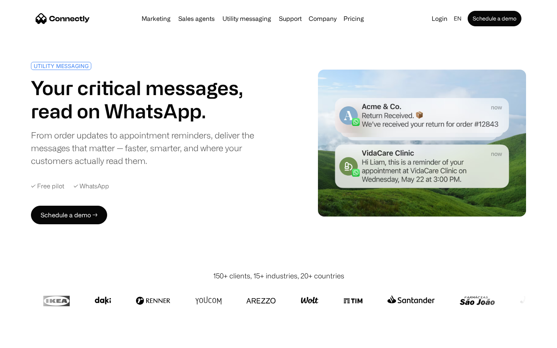  Describe the element at coordinates (156, 19) in the screenshot. I see `a: Marketing` at that location.